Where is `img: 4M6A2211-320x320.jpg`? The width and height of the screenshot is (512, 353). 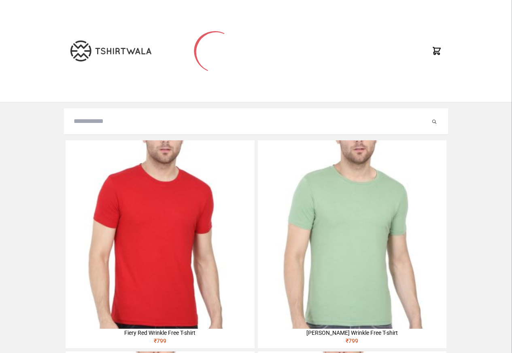
img: 4M6A2211-320x320.jpg is located at coordinates (352, 235).